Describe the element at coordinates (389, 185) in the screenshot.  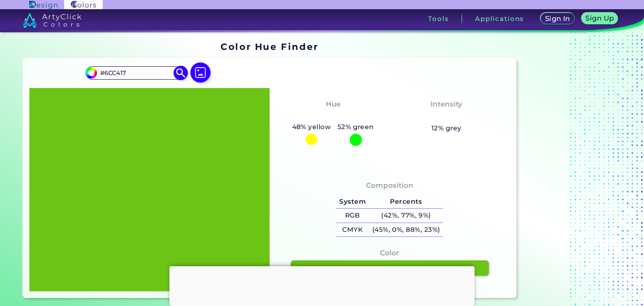
I see `h4: Composition` at that location.